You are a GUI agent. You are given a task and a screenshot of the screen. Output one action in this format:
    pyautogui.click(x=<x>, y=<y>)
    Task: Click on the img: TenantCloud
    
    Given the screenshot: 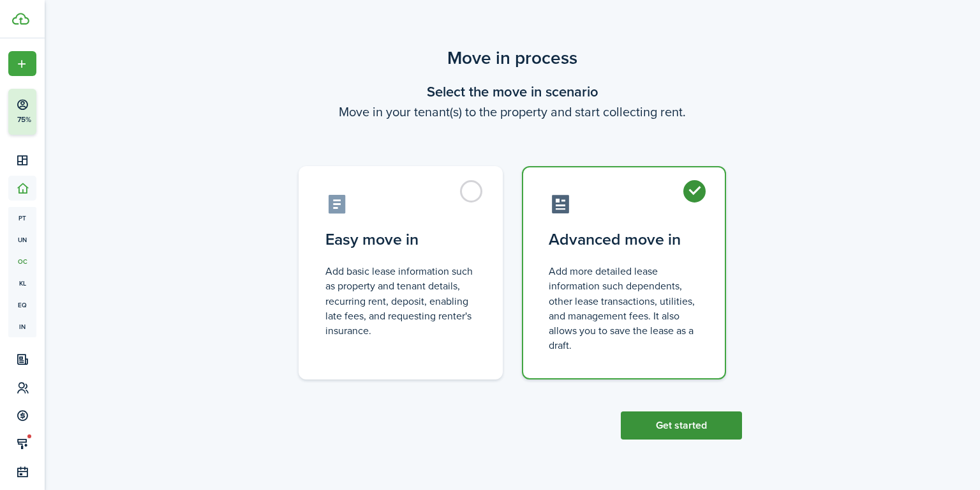 What is the action you would take?
    pyautogui.click(x=20, y=19)
    